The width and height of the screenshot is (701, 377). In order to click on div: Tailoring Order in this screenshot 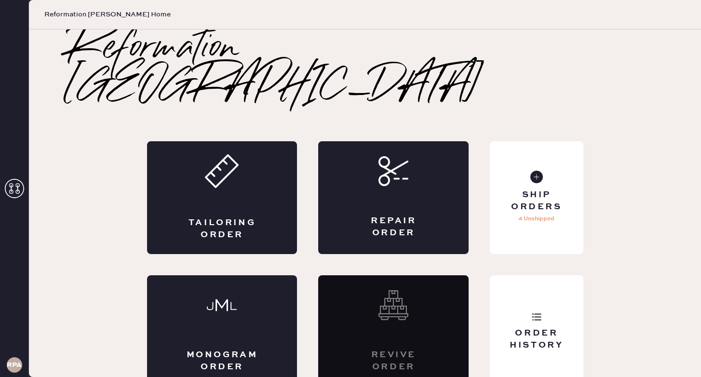, I will do `click(222, 229)`.